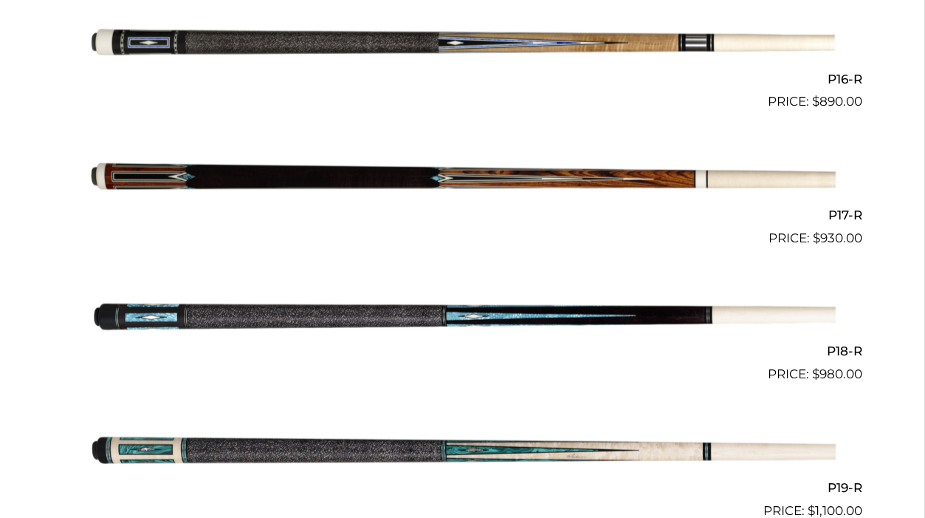 Image resolution: width=925 pixels, height=518 pixels. Describe the element at coordinates (463, 319) in the screenshot. I see `a: P18-R $980.00` at that location.